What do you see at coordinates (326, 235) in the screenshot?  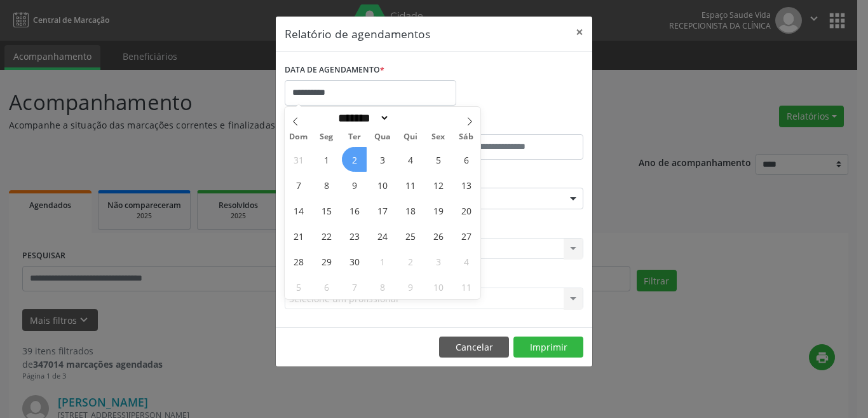 I see `span: Setembro 22, 2025` at bounding box center [326, 235].